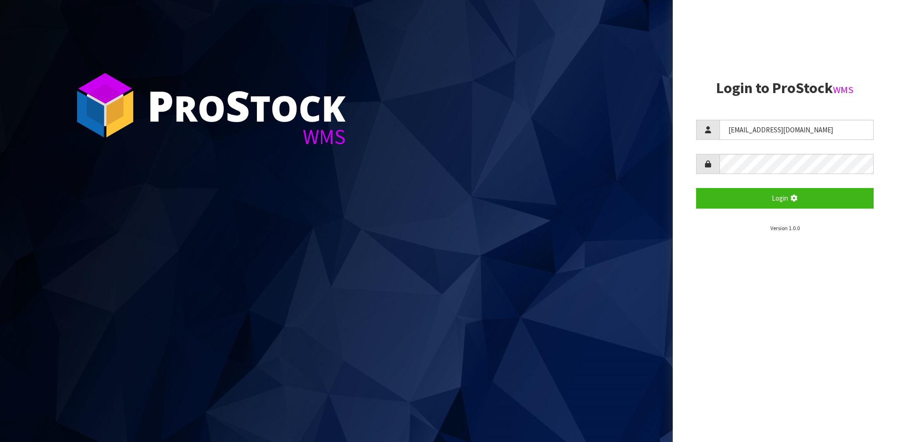  I want to click on h2: Login to ProStock, so click(785, 88).